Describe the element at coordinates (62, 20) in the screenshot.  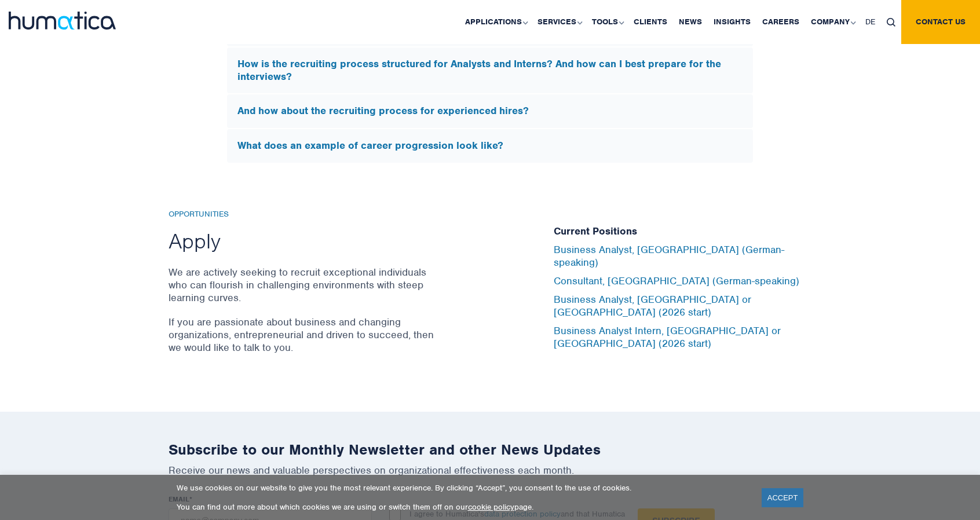
I see `img: logo` at that location.